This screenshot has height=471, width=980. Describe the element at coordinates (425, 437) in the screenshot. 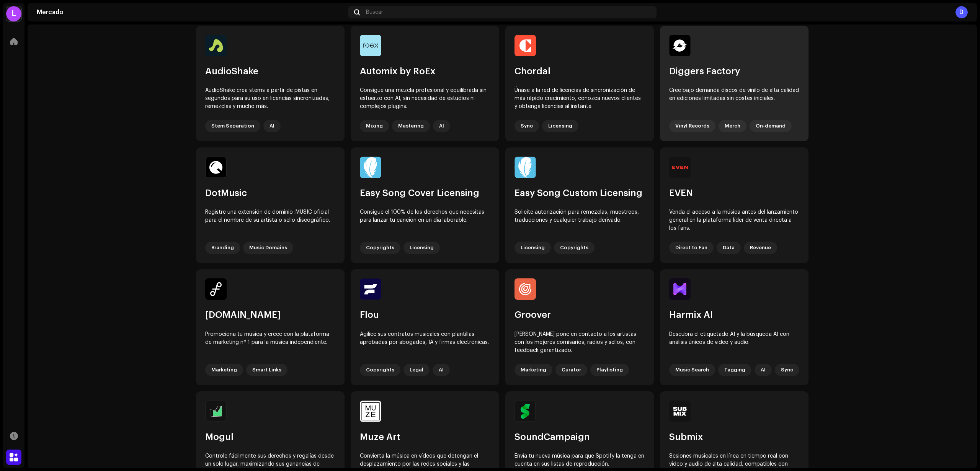

I see `div: Muze Art` at that location.